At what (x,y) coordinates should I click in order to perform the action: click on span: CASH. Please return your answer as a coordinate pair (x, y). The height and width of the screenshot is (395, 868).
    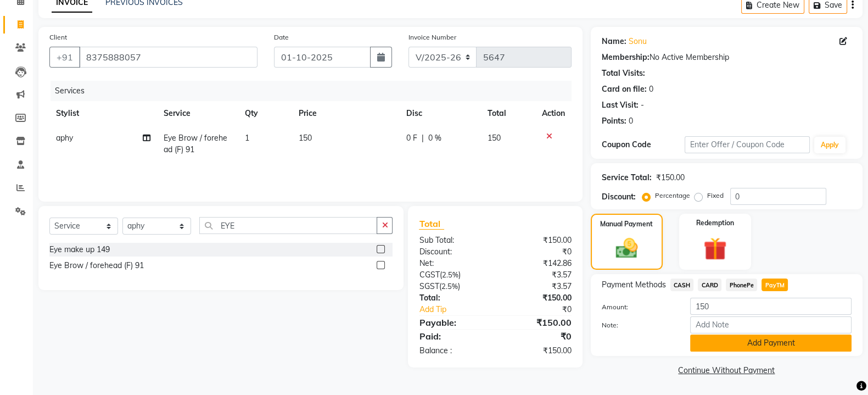
    Looking at the image, I should click on (682, 285).